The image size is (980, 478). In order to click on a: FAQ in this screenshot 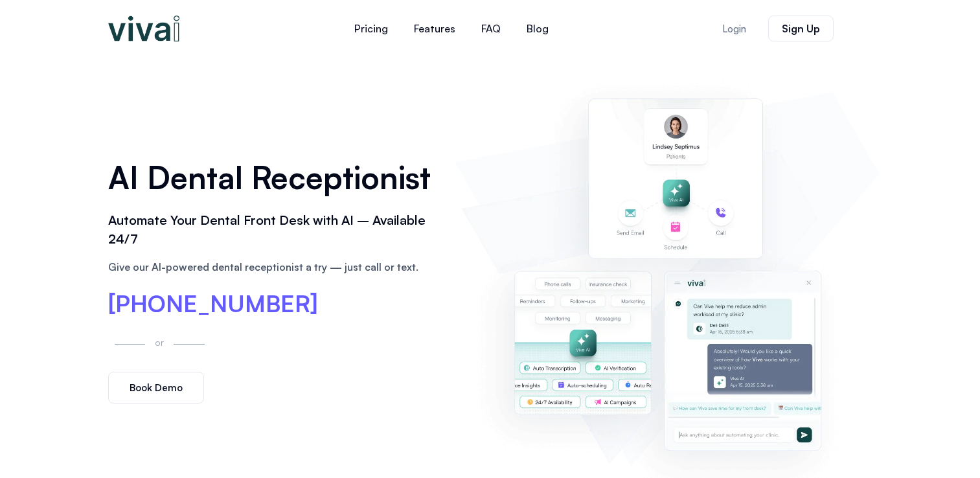, I will do `click(491, 29)`.